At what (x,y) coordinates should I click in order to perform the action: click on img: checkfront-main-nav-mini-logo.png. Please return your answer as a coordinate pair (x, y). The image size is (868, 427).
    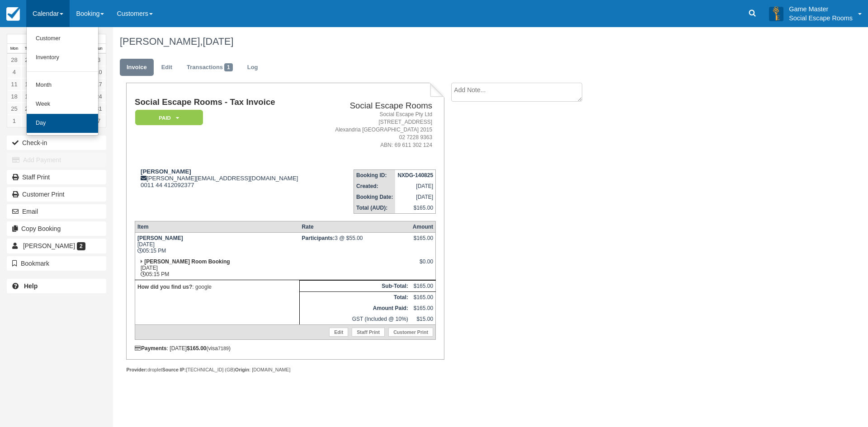
    Looking at the image, I should click on (13, 14).